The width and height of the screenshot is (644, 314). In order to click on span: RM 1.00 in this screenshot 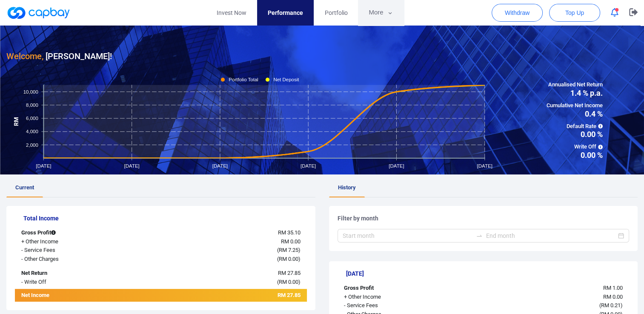, I will do `click(613, 288)`.